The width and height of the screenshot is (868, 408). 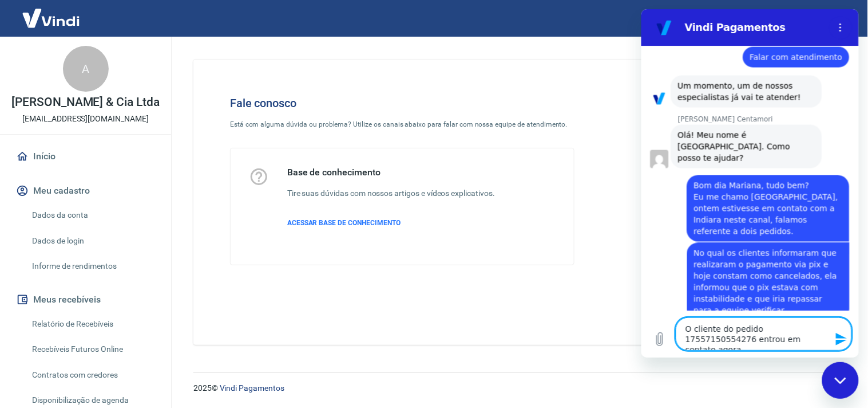 I want to click on button: Carregar arquivo, so click(x=18, y=330).